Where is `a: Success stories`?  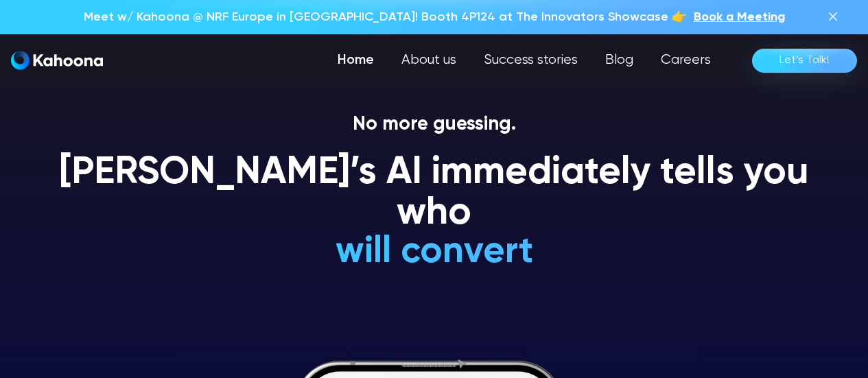 a: Success stories is located at coordinates (530, 61).